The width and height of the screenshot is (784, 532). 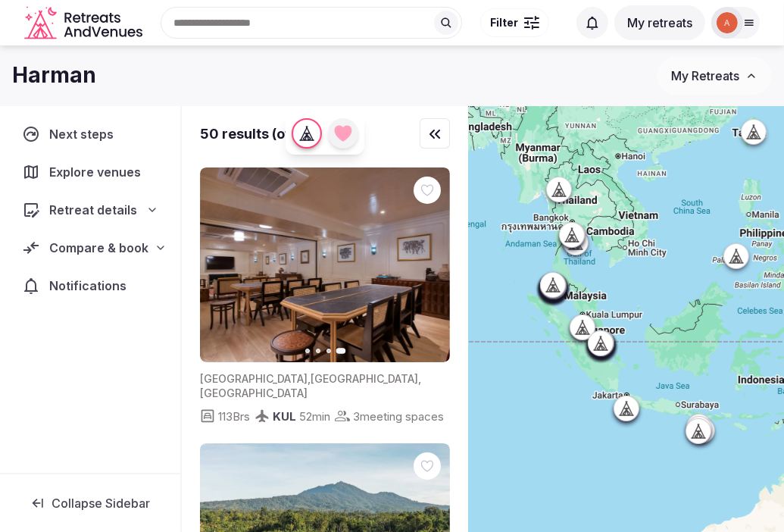 What do you see at coordinates (728, 23) in the screenshot?
I see `img: anja.titz` at bounding box center [728, 23].